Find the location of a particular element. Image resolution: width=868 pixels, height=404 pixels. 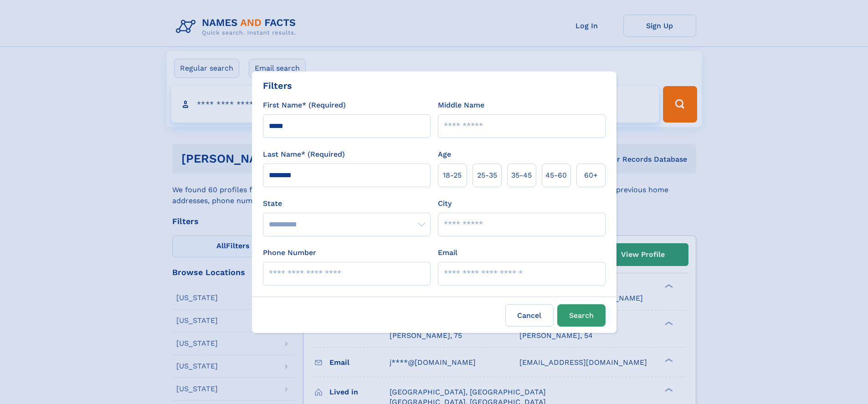

label: Phone Number is located at coordinates (289, 253).